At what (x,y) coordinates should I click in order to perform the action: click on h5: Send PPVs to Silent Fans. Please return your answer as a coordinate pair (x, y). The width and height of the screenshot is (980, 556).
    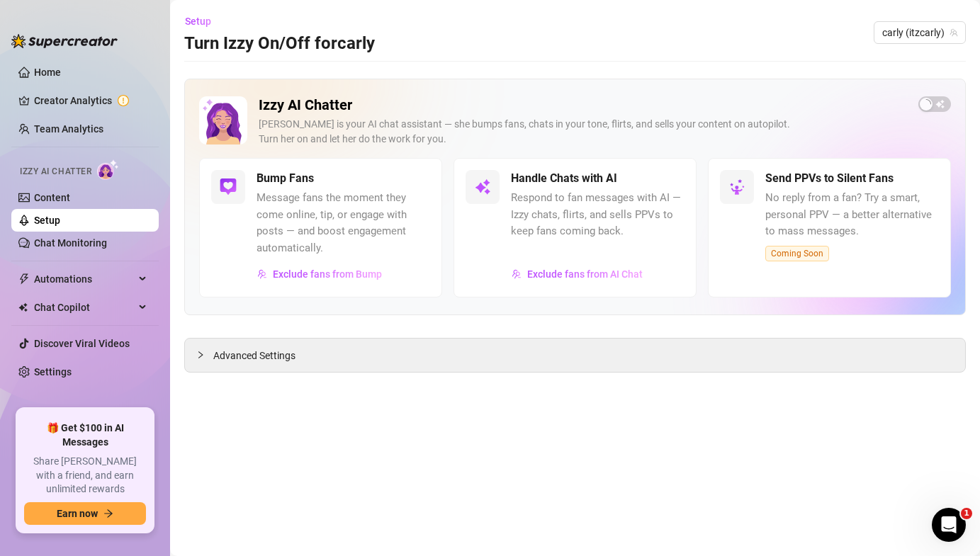
    Looking at the image, I should click on (829, 179).